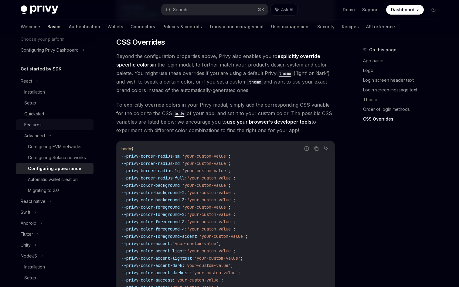  I want to click on span: --privy-border-radius-lg, so click(151, 171).